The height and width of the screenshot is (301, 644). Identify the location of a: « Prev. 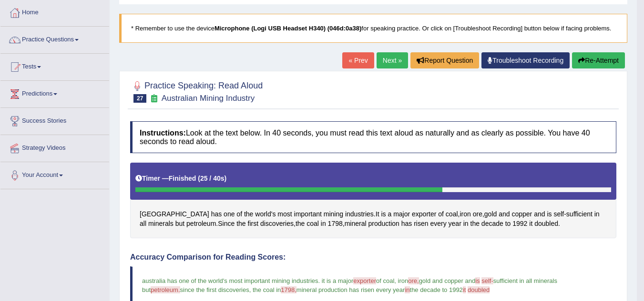
(358, 61).